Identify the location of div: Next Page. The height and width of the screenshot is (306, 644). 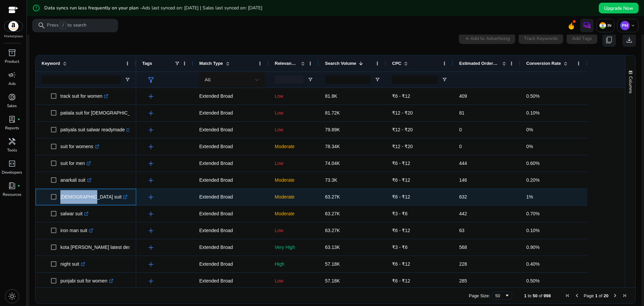
(615, 296).